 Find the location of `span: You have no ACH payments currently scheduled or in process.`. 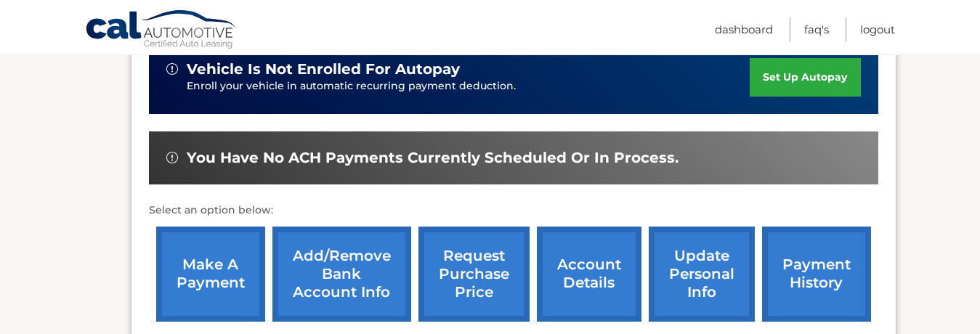

span: You have no ACH payments currently scheduled or in process. is located at coordinates (432, 157).